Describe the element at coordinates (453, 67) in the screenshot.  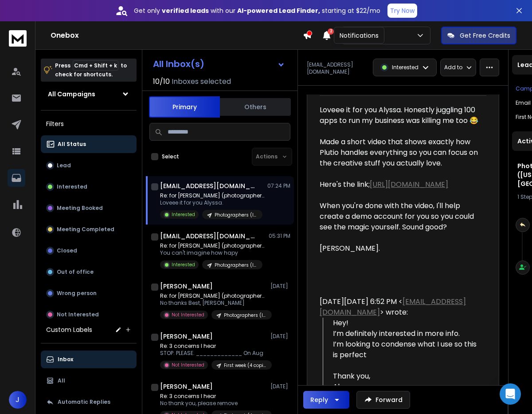
I see `p: Add to` at that location.